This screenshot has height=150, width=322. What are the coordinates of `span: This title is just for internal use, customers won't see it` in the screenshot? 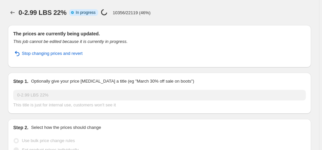 It's located at (65, 105).